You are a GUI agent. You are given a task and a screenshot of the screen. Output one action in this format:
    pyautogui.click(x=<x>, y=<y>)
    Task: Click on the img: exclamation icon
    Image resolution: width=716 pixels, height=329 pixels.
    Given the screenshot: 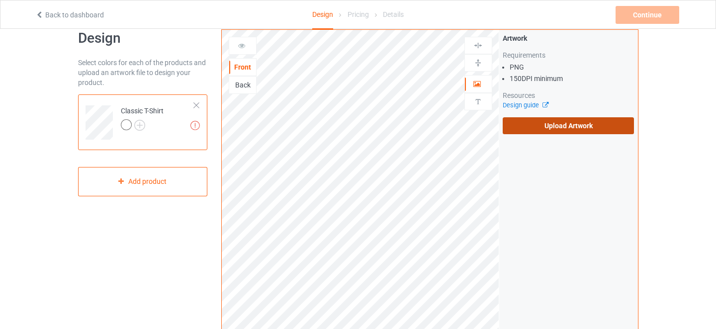 What is the action you would take?
    pyautogui.click(x=195, y=125)
    